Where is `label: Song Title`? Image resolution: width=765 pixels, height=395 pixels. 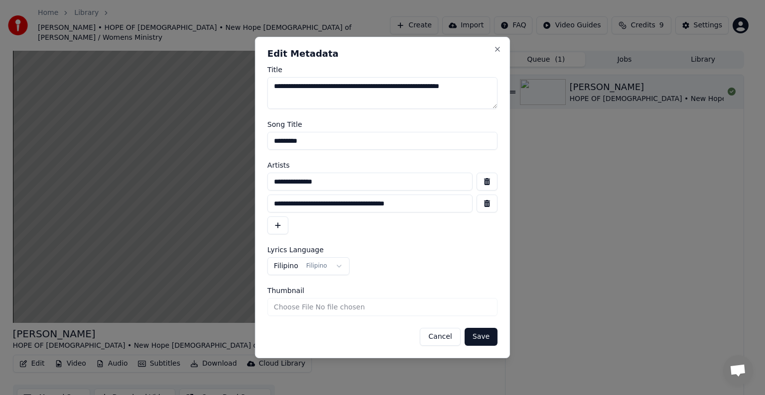 label: Song Title is located at coordinates (382, 124).